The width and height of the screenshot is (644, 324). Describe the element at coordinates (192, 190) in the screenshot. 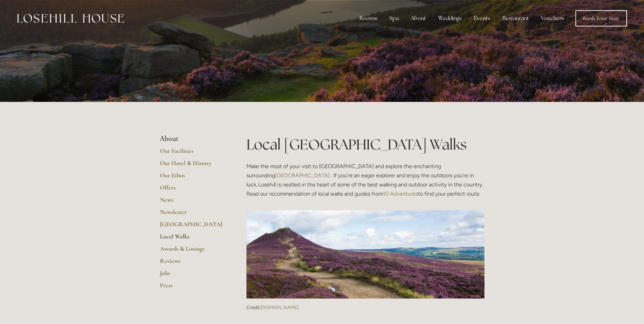

I see `a: Offers` at that location.